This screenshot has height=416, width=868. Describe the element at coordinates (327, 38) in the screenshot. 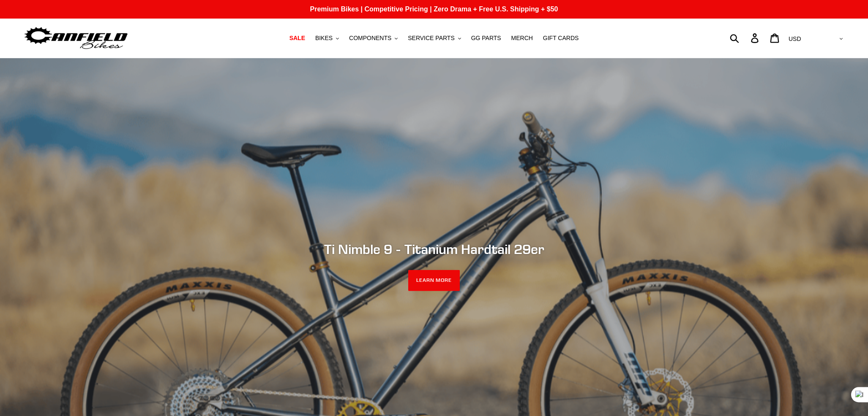

I see `button: BIKES` at that location.